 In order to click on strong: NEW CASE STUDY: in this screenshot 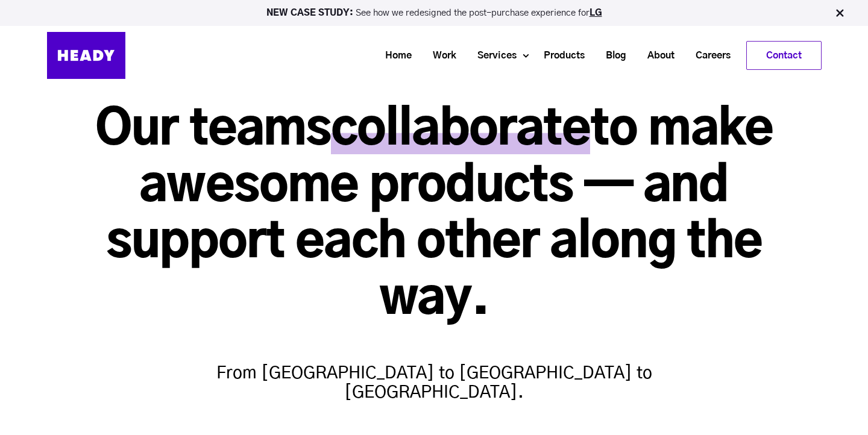, I will do `click(311, 13)`.